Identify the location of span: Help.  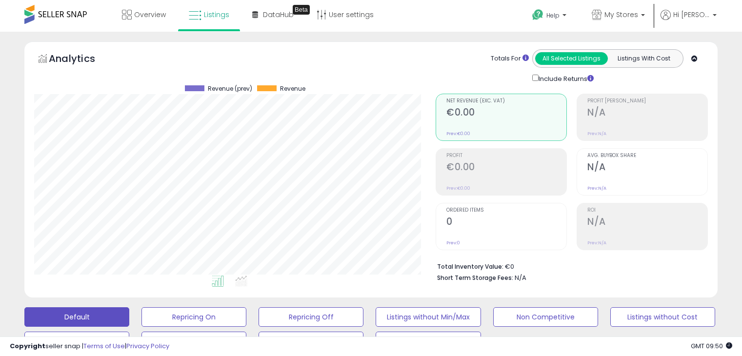
(553, 15).